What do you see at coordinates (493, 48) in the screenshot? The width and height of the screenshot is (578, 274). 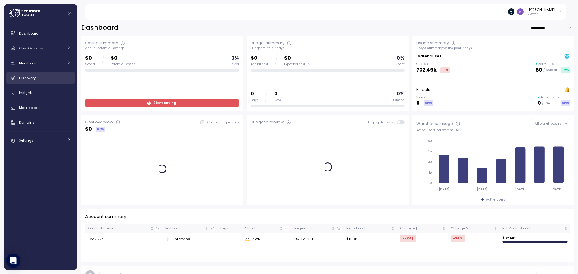 I see `div: Usage summary for the past 7 days` at bounding box center [493, 48].